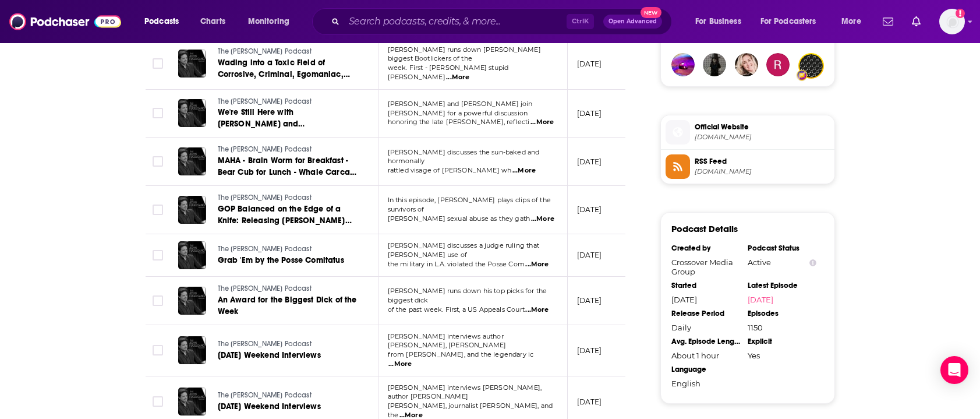  What do you see at coordinates (288, 305) in the screenshot?
I see `a: An Award for the Biggest Dick of the Week` at bounding box center [288, 305].